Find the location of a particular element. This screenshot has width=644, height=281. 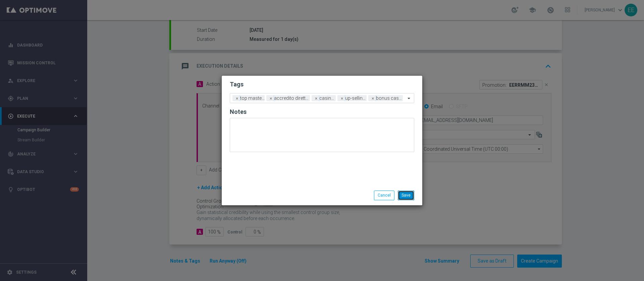

span: accredito diretto is located at coordinates (291, 99).